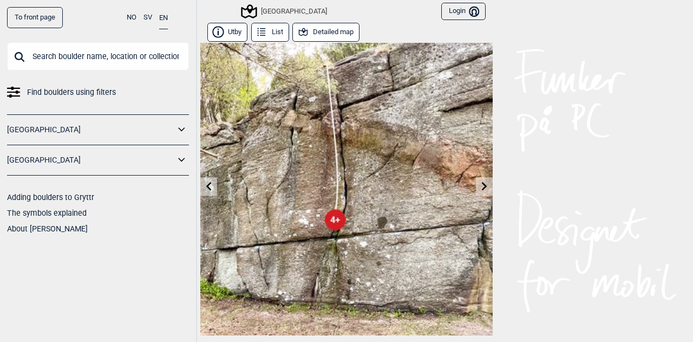 Image resolution: width=693 pixels, height=342 pixels. Describe the element at coordinates (132, 17) in the screenshot. I see `button: NO` at that location.